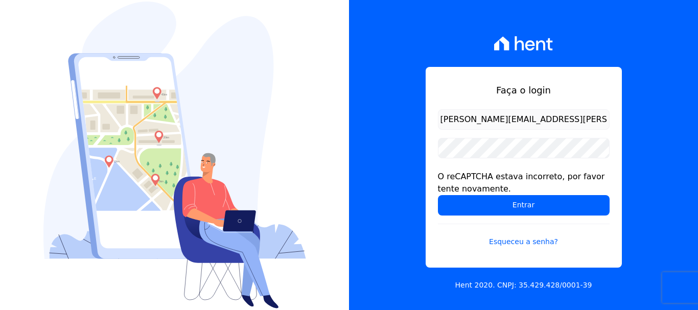 This screenshot has height=310, width=698. Describe the element at coordinates (524, 90) in the screenshot. I see `h1: Faça o login` at that location.